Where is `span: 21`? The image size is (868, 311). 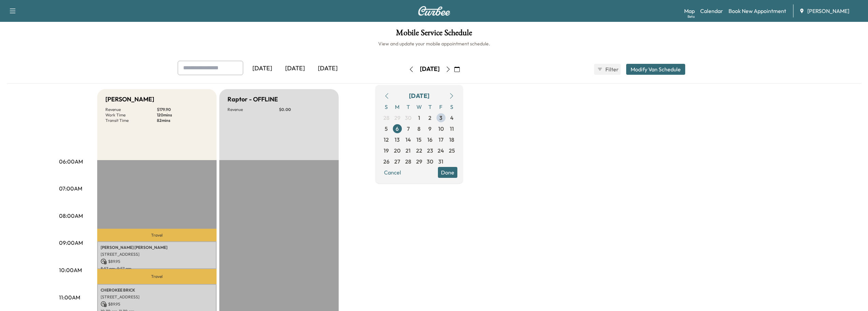 span: 21 is located at coordinates (408, 150).